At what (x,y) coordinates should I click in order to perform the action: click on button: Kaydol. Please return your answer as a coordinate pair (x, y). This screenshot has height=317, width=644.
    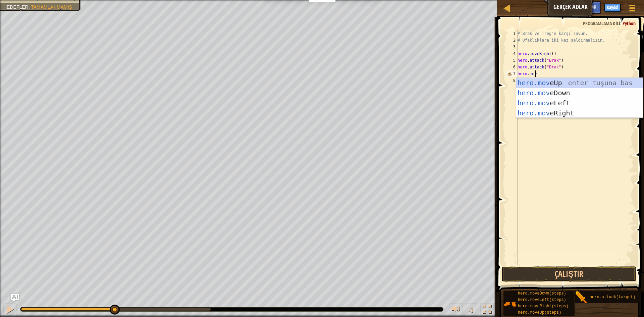
    Looking at the image, I should click on (613, 7).